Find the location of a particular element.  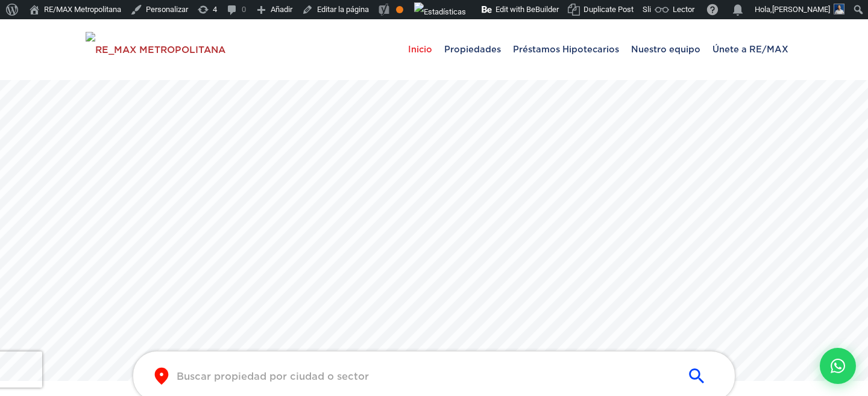

span: Propiedades is located at coordinates (472, 49).